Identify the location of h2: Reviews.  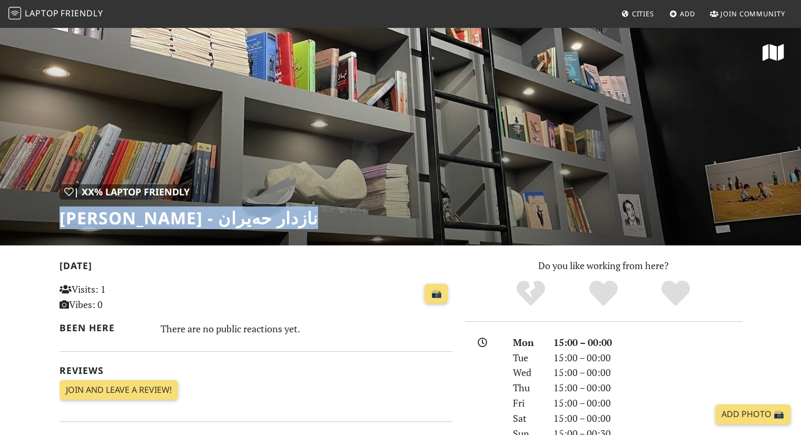
(256, 370).